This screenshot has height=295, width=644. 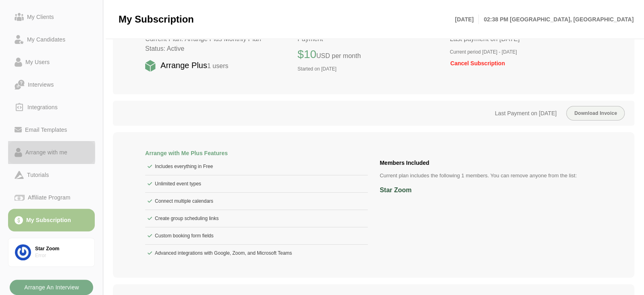 What do you see at coordinates (256, 167) in the screenshot?
I see `li: Includes everything in Free` at bounding box center [256, 167].